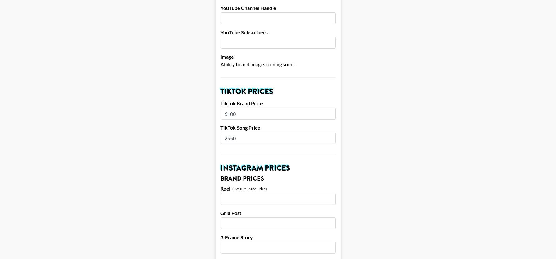  I want to click on label: Reel, so click(226, 188).